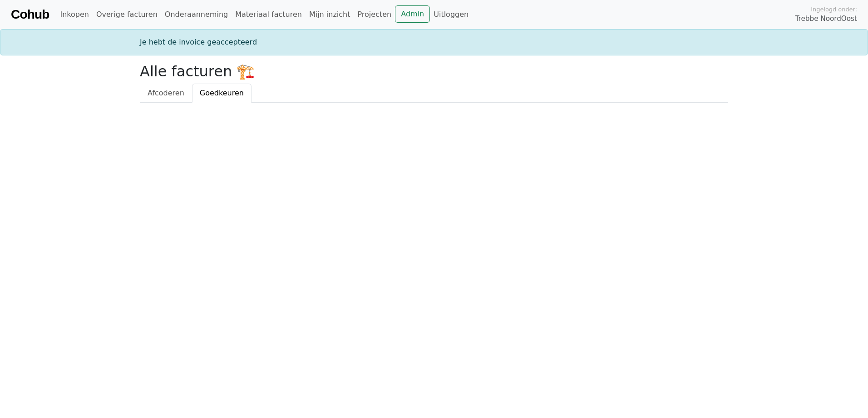 This screenshot has width=868, height=418. What do you see at coordinates (434, 42) in the screenshot?
I see `div: Je hebt de invoice geaccepteerd` at bounding box center [434, 42].